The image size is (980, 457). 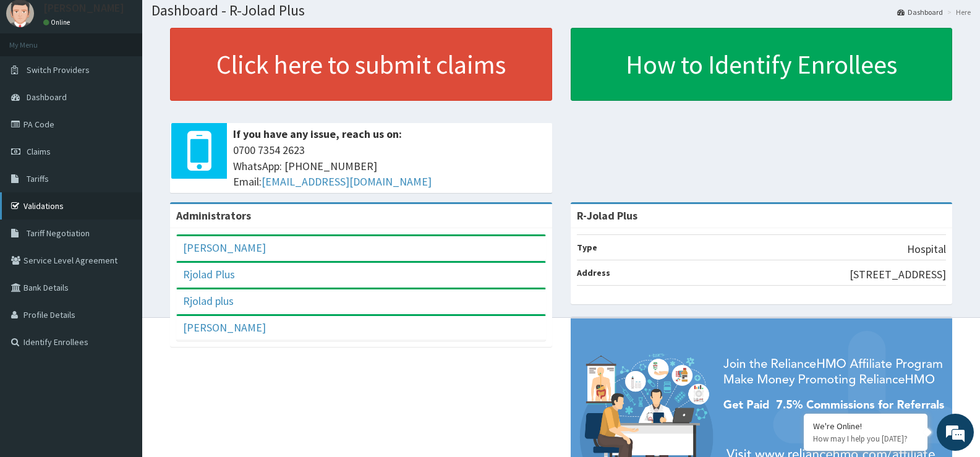 I want to click on a: Online, so click(x=58, y=22).